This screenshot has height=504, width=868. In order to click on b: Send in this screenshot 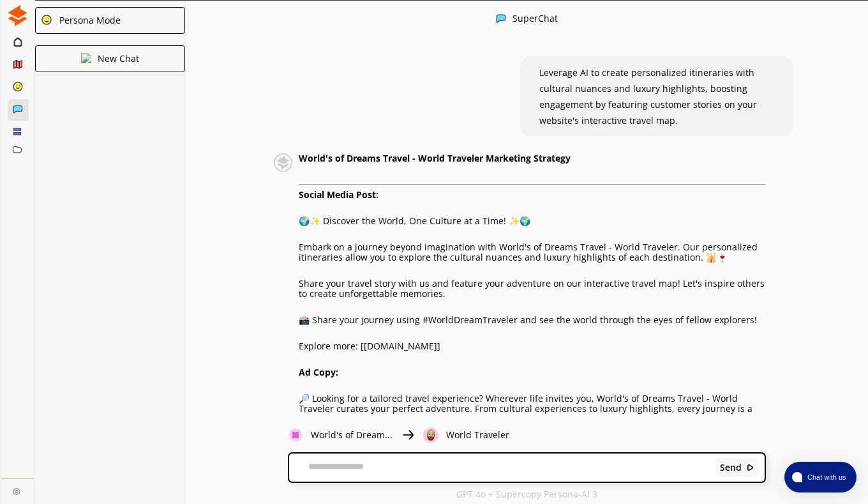, I will do `click(731, 468)`.